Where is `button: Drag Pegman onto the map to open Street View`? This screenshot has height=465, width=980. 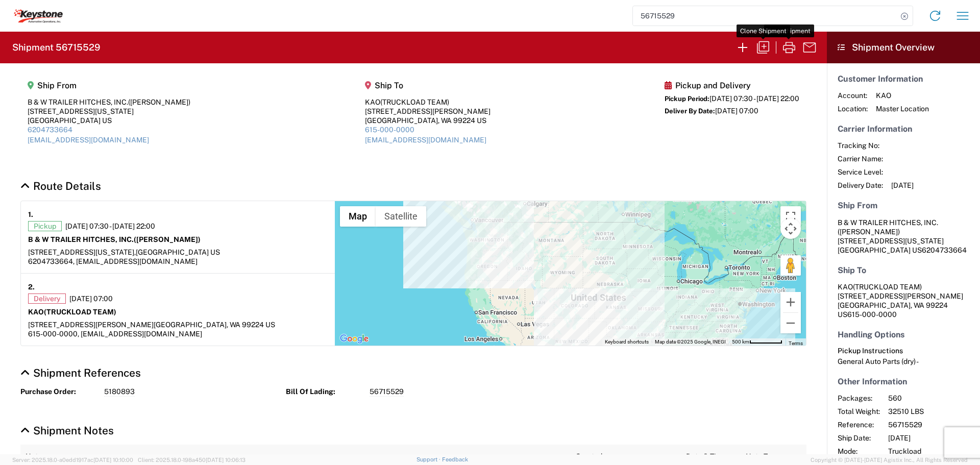 button: Drag Pegman onto the map to open Street View is located at coordinates (791, 265).